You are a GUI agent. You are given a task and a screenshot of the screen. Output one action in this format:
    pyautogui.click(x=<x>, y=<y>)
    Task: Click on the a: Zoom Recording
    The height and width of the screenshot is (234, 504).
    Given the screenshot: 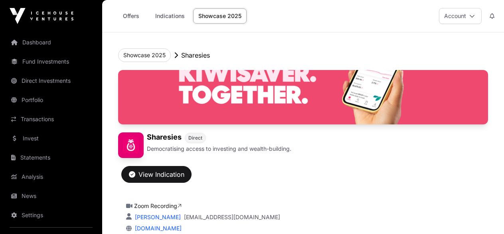 What is the action you would take?
    pyautogui.click(x=158, y=205)
    